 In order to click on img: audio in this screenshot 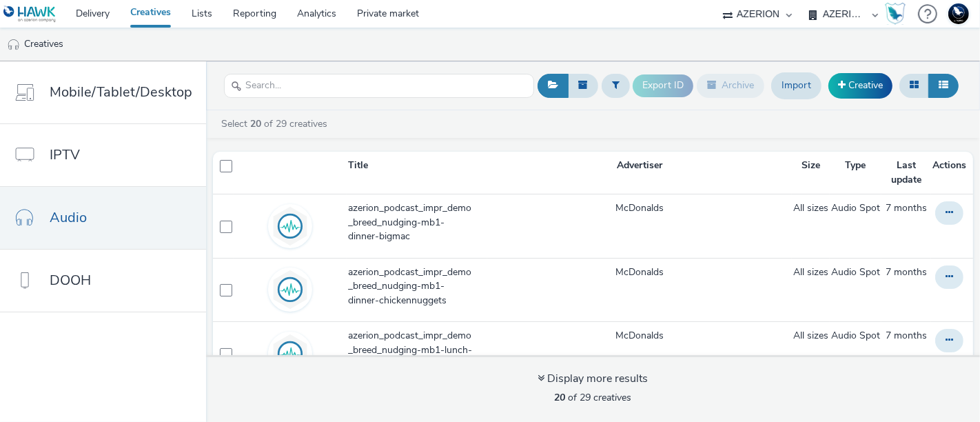, I will do `click(14, 45)`.